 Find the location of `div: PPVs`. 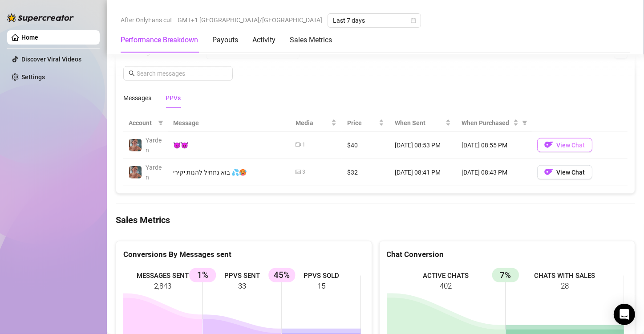

div: PPVs is located at coordinates (173, 98).